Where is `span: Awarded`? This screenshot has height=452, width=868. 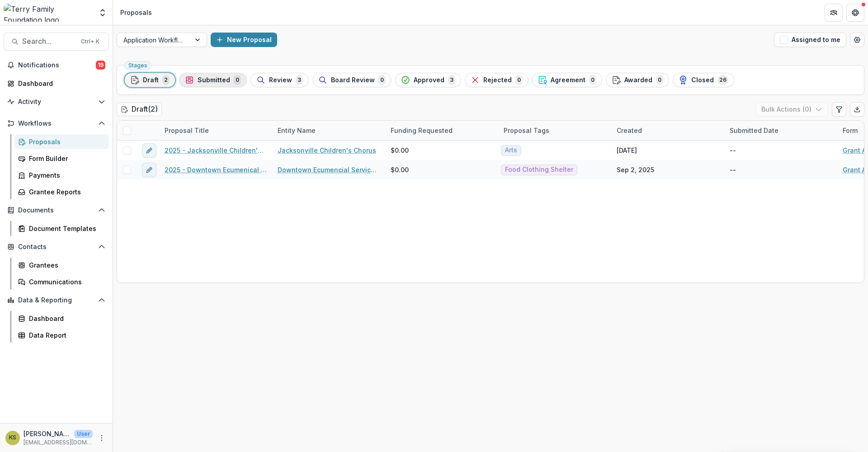 span: Awarded is located at coordinates (638, 80).